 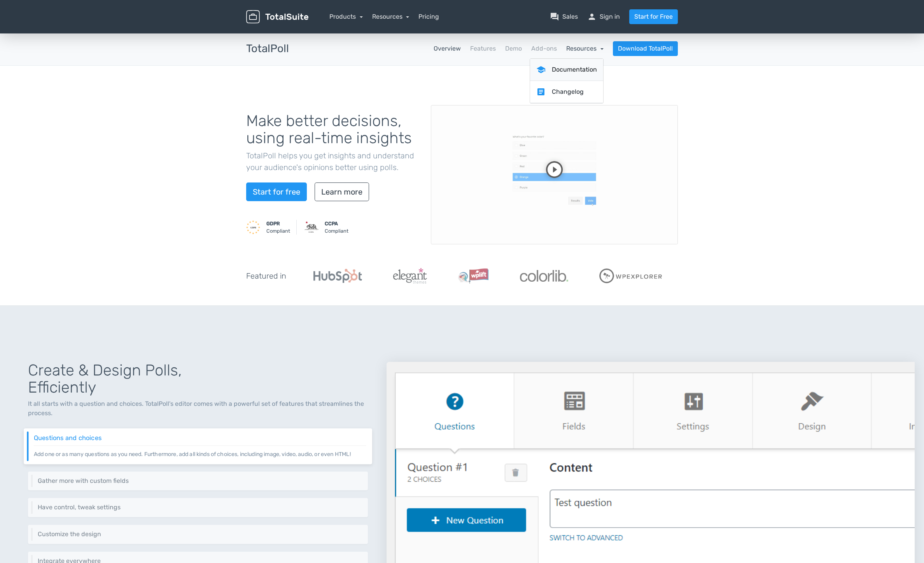 What do you see at coordinates (337, 276) in the screenshot?
I see `img: Hubspot` at bounding box center [337, 276].